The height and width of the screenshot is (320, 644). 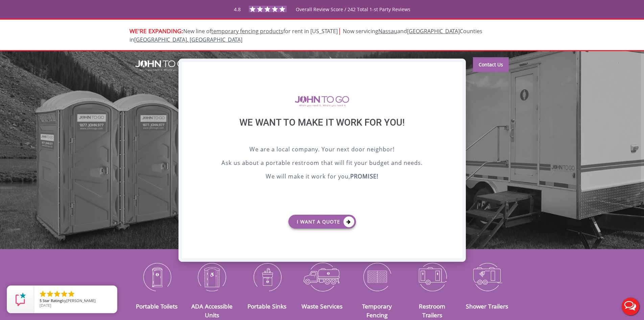 I want to click on img: Review Rating, so click(x=21, y=299).